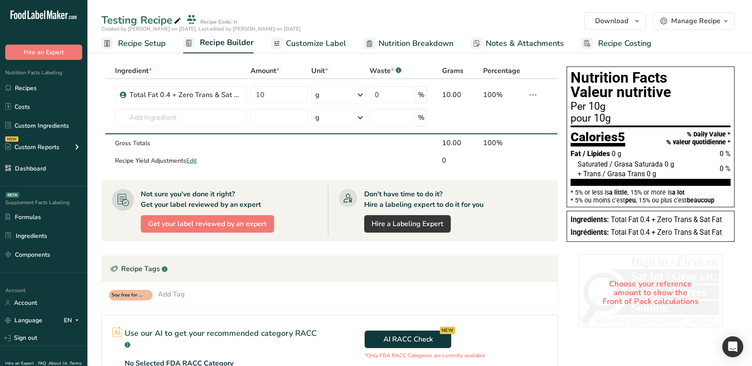  I want to click on span: Recipe Costing, so click(625, 43).